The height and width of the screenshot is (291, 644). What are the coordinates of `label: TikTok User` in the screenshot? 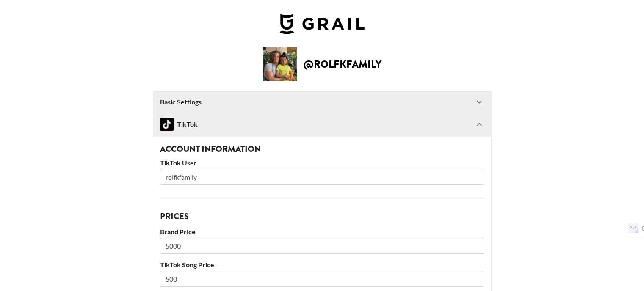 It's located at (322, 163).